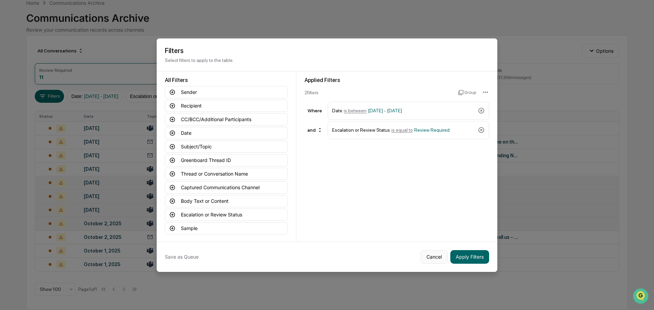 Image resolution: width=654 pixels, height=310 pixels. I want to click on span: Preclearance, so click(29, 89).